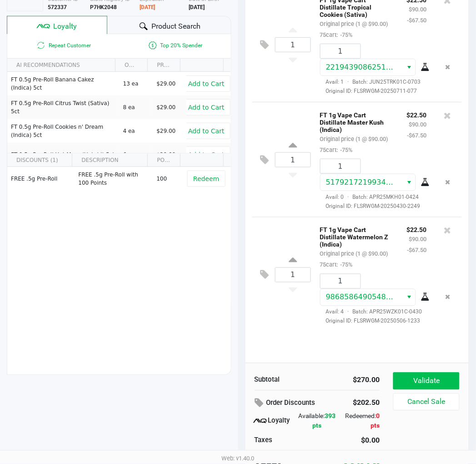  Describe the element at coordinates (373, 206) in the screenshot. I see `span: Original ID: FLSRWGM-20250430-2249` at that location.